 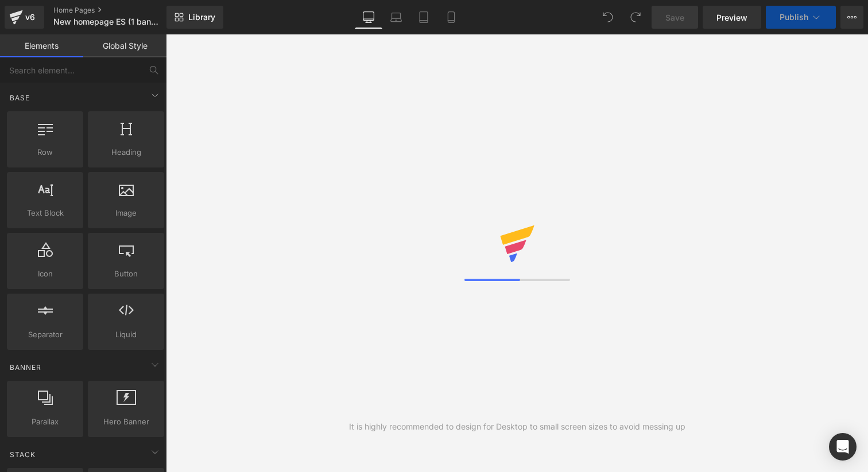 What do you see at coordinates (126, 213) in the screenshot?
I see `span: Image` at bounding box center [126, 213].